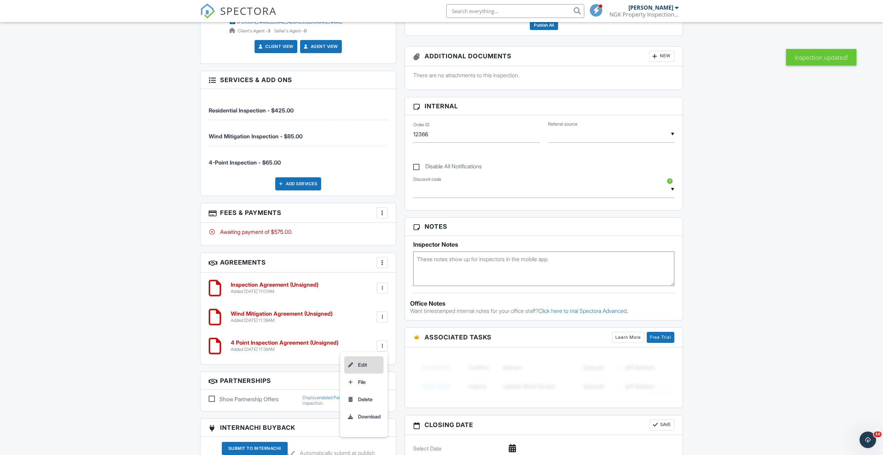 Image resolution: width=883 pixels, height=455 pixels. Describe the element at coordinates (364, 365) in the screenshot. I see `a: Edit` at that location.